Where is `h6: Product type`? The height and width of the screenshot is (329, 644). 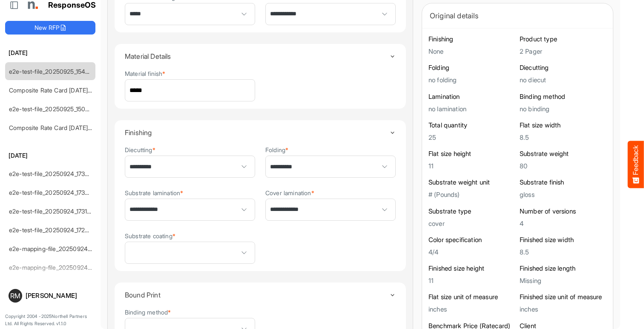
h6: Product type is located at coordinates (563, 39).